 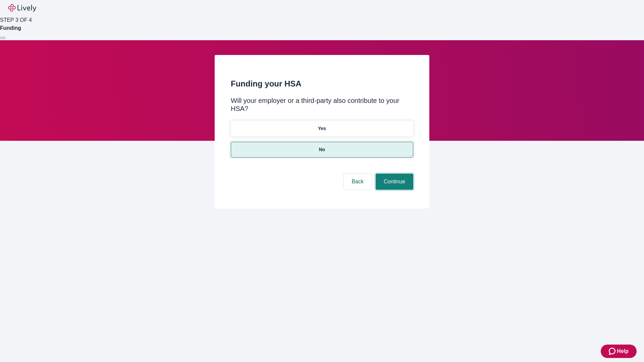 I want to click on button: No, so click(x=322, y=150).